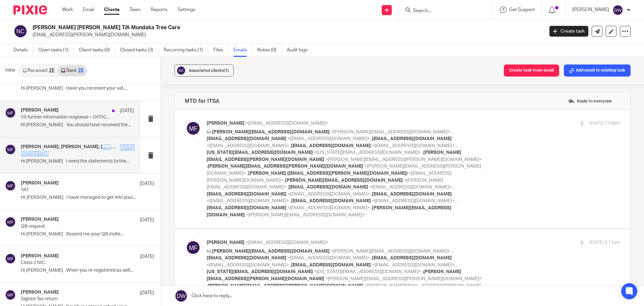 This screenshot has height=306, width=644. Describe the element at coordinates (74, 190) in the screenshot. I see `p: VAT` at that location.